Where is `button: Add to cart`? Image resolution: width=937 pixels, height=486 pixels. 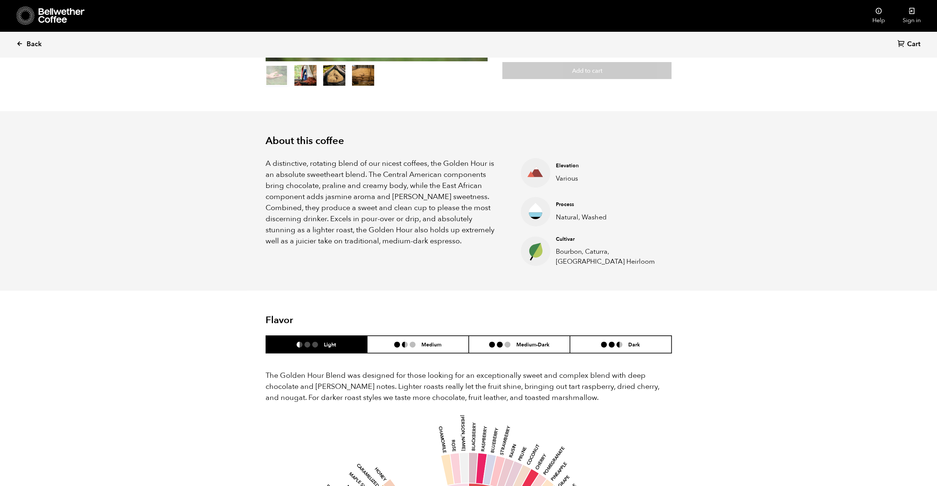 button: Add to cart is located at coordinates (587, 71).